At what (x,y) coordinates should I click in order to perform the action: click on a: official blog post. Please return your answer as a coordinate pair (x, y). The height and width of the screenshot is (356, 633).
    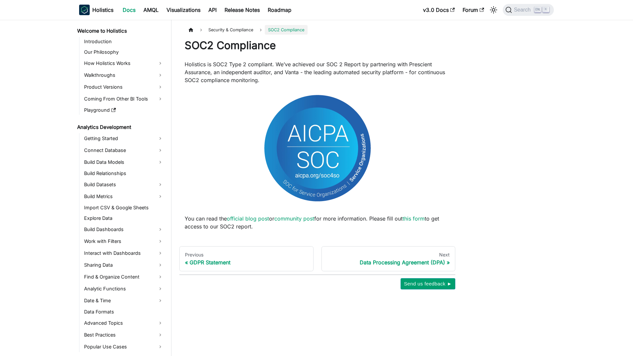
    Looking at the image, I should click on (248, 218).